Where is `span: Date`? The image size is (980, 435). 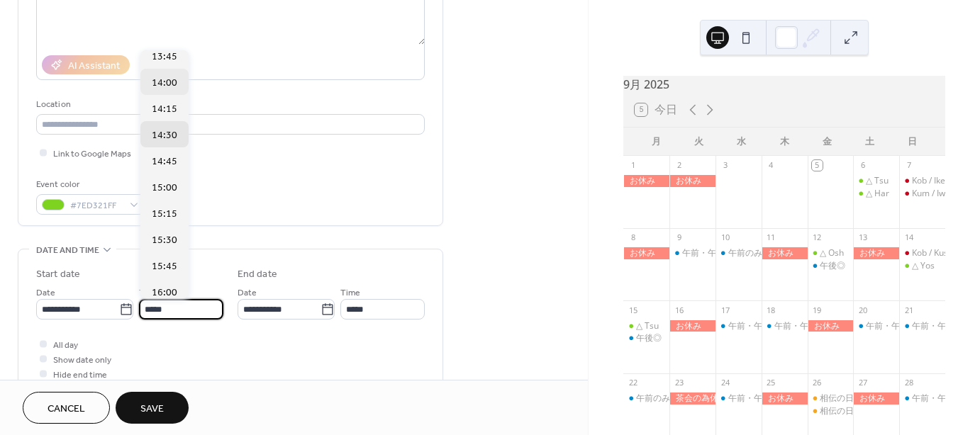 span: Date is located at coordinates (46, 292).